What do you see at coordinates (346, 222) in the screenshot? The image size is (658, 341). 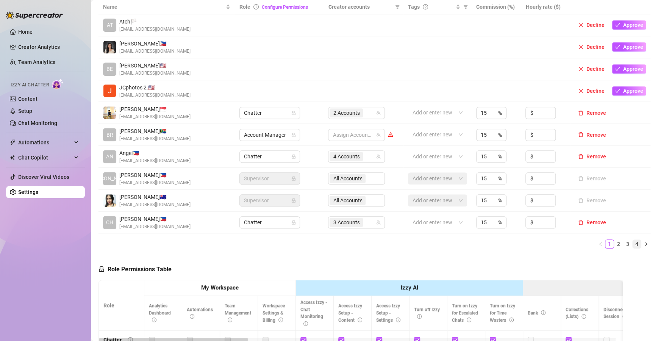 I see `span: 3 Accounts` at bounding box center [346, 222].